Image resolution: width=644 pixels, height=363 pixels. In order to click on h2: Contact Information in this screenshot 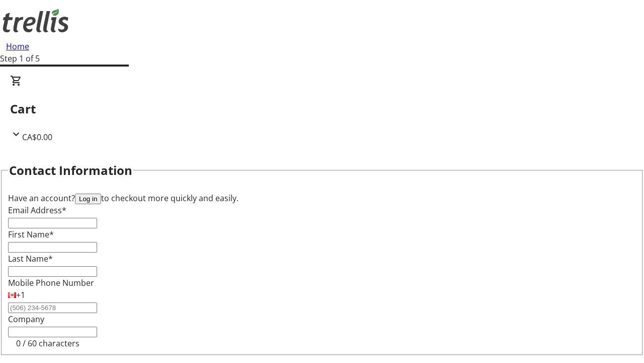, I will do `click(70, 170)`.